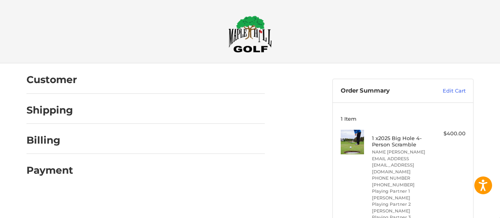  Describe the element at coordinates (52, 79) in the screenshot. I see `h2: Customer` at that location.